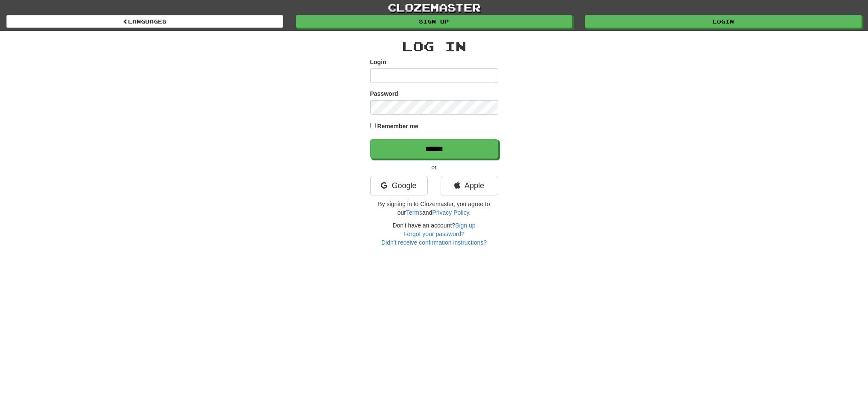 This screenshot has width=868, height=393. Describe the element at coordinates (469, 186) in the screenshot. I see `a: Apple` at that location.